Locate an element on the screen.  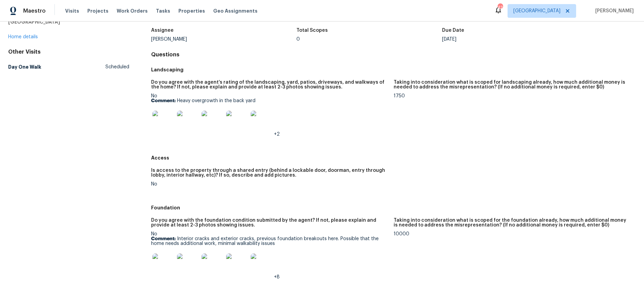
span: Properties is located at coordinates (192, 11).